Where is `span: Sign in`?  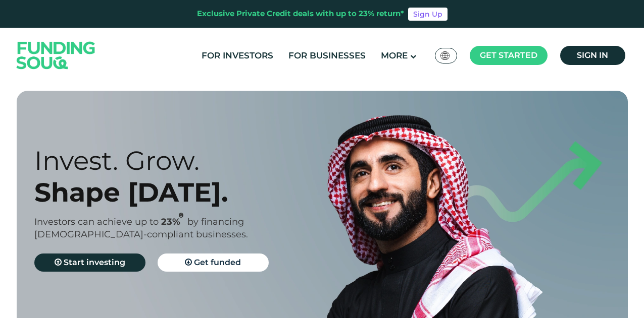 span: Sign in is located at coordinates (592, 55).